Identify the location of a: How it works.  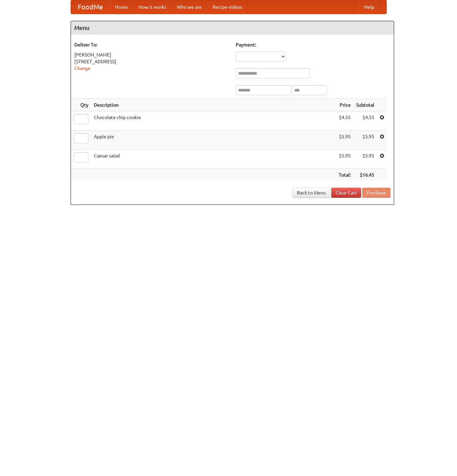
(152, 7).